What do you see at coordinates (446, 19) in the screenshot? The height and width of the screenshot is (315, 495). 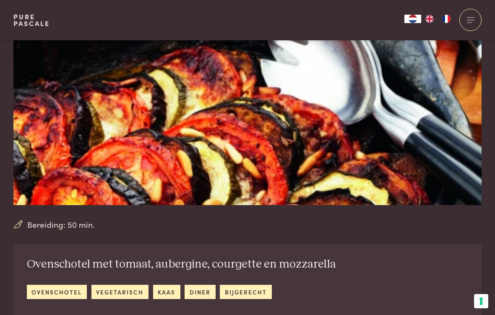 I see `a: FR` at bounding box center [446, 19].